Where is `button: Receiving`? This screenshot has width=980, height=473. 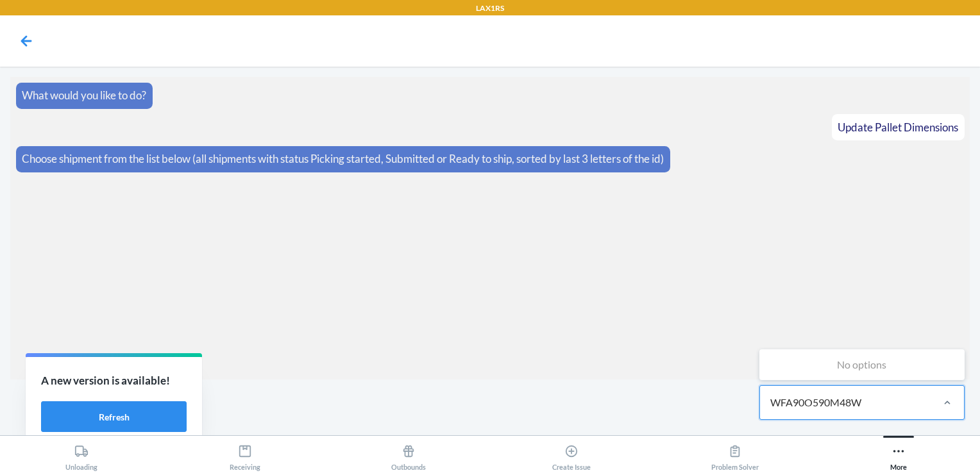 button: Receiving is located at coordinates (245, 453).